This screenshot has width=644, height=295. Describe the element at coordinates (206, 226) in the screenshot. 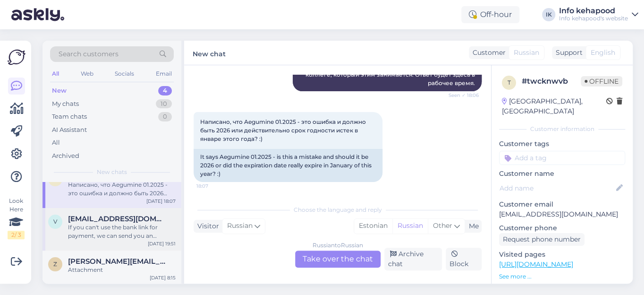

I see `div: Visitor` at that location.